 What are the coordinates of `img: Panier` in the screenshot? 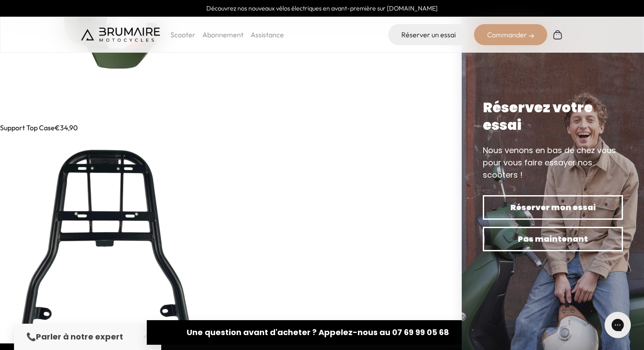 It's located at (558, 34).